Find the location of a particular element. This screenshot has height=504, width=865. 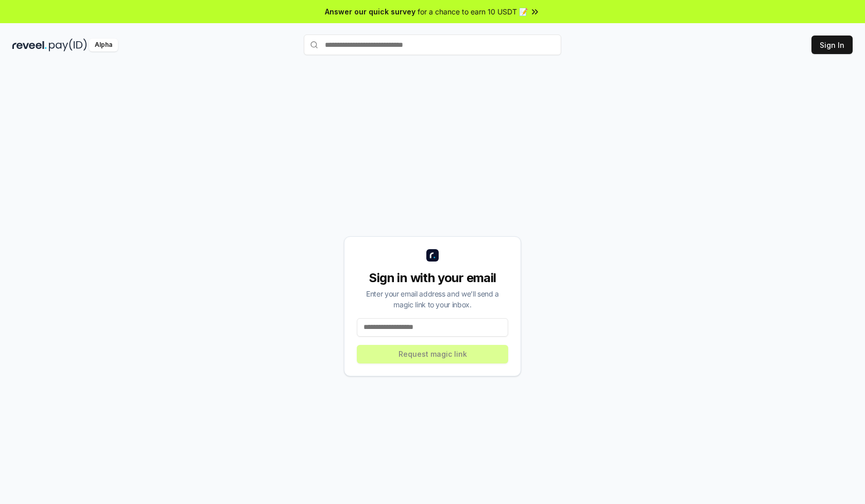

img: reveel_dark is located at coordinates (29, 45).